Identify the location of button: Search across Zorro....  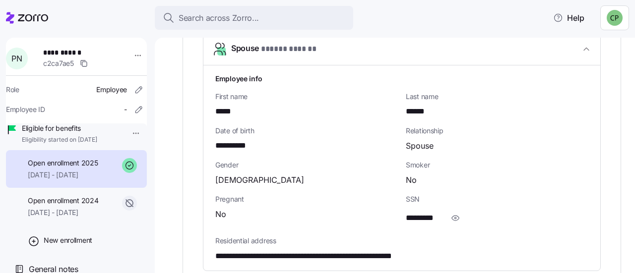
(254, 18).